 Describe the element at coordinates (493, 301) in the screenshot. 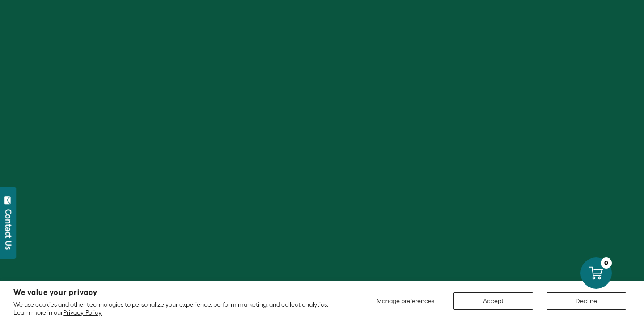

I see `button: Accept` at that location.